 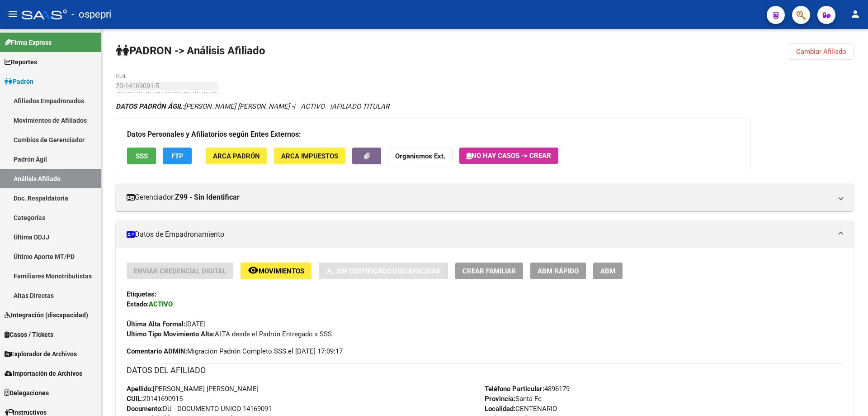 What do you see at coordinates (145, 409) in the screenshot?
I see `strong: Documento:` at bounding box center [145, 409].